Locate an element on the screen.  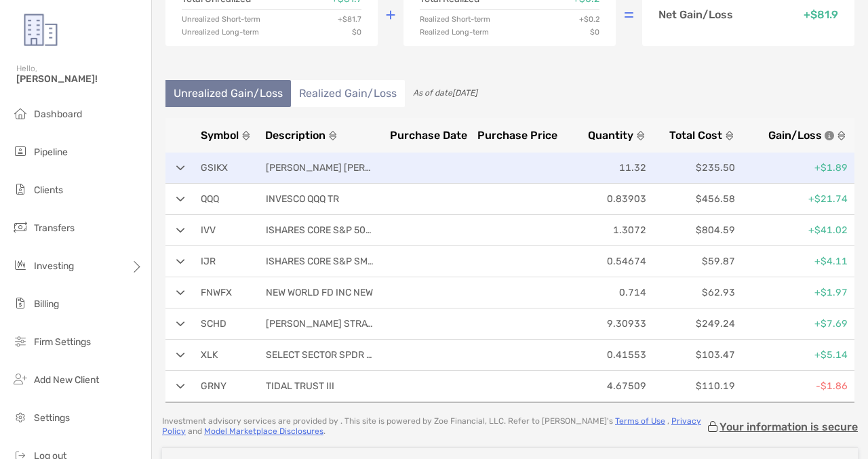
span: Add New Client is located at coordinates (66, 380).